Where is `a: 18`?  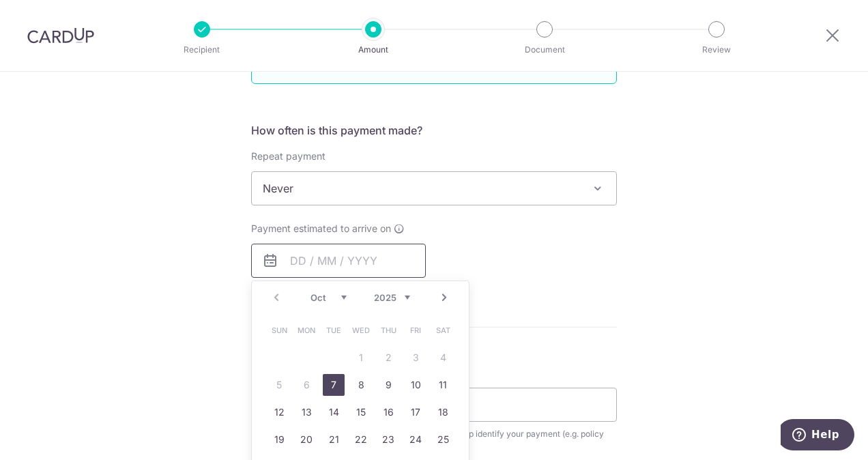 a: 18 is located at coordinates (443, 412).